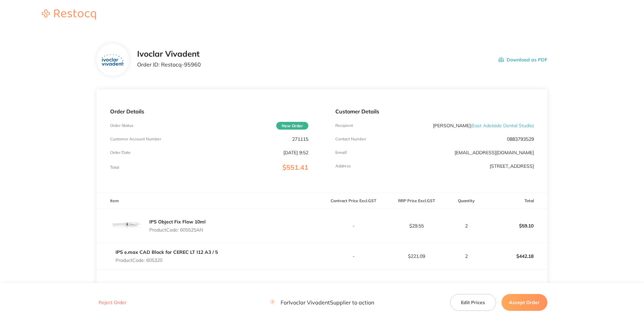 The image size is (644, 322). I want to click on p: $442.18, so click(515, 257).